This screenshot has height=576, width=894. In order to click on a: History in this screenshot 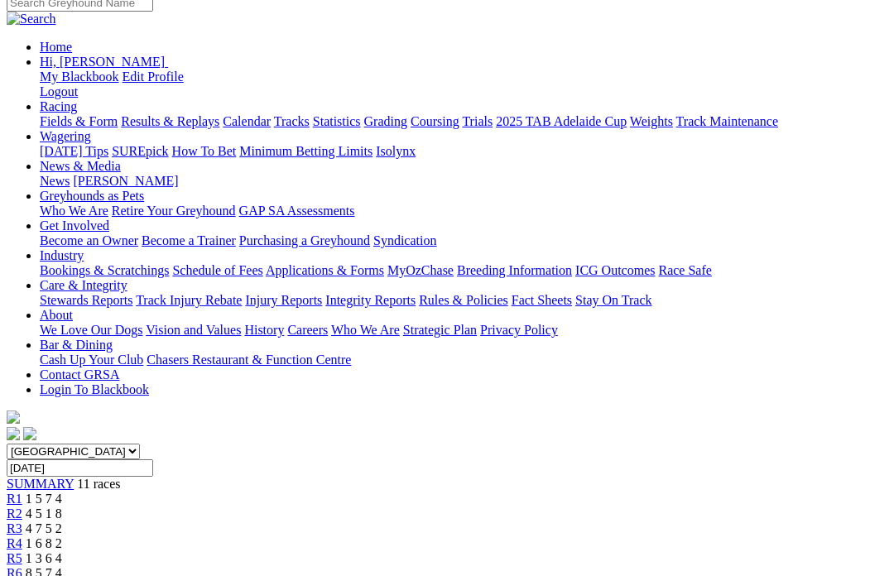, I will do `click(264, 329)`.